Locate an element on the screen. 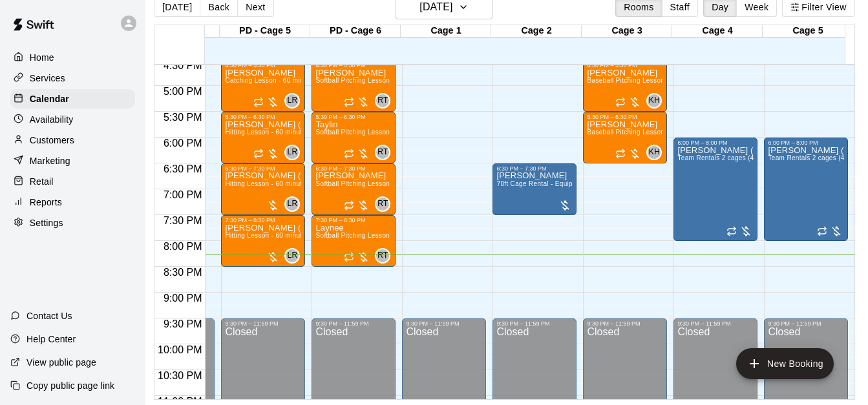 This screenshot has width=868, height=405. p: Copy public page link is located at coordinates (70, 385).